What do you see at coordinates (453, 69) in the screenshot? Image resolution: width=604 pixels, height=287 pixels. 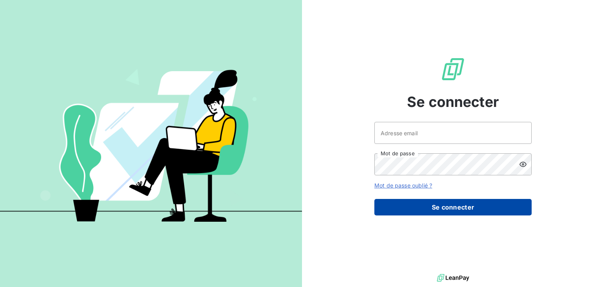 I see `img: Logo LeanPay` at bounding box center [453, 69].